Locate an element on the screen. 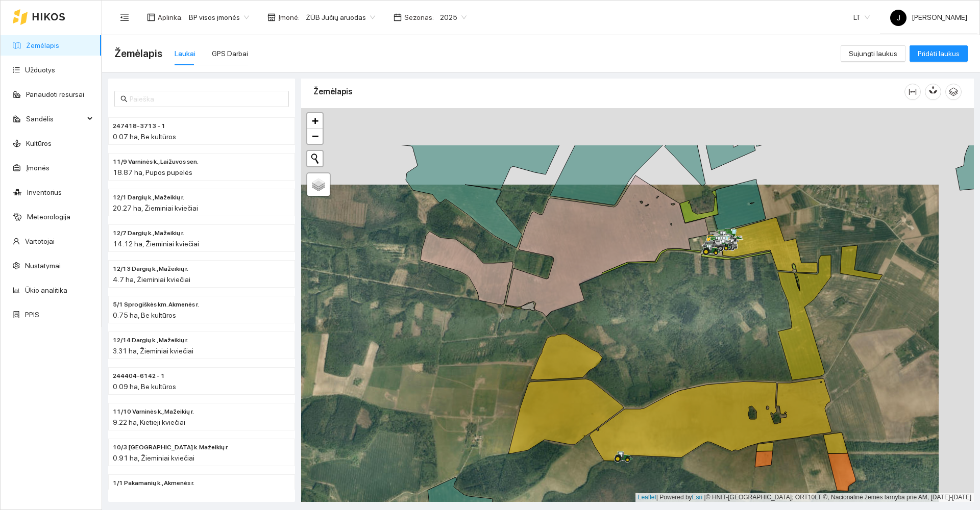 This screenshot has height=510, width=980. span: 12/7 Dargių k., Mažeikių r. is located at coordinates (149, 233).